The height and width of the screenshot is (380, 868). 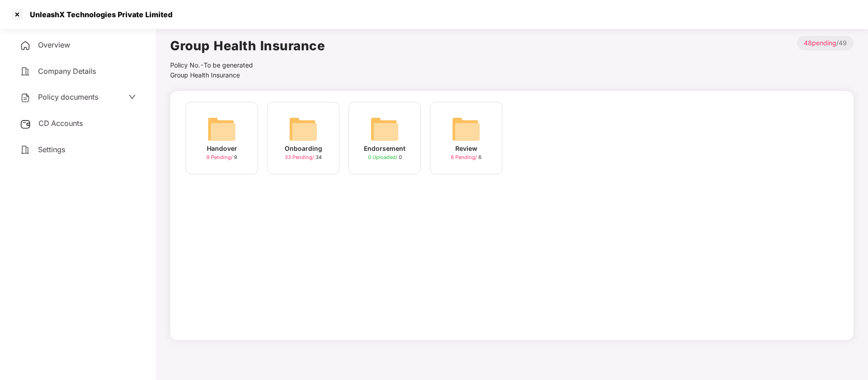 What do you see at coordinates (222, 157) in the screenshot?
I see `div: 9` at bounding box center [222, 157].